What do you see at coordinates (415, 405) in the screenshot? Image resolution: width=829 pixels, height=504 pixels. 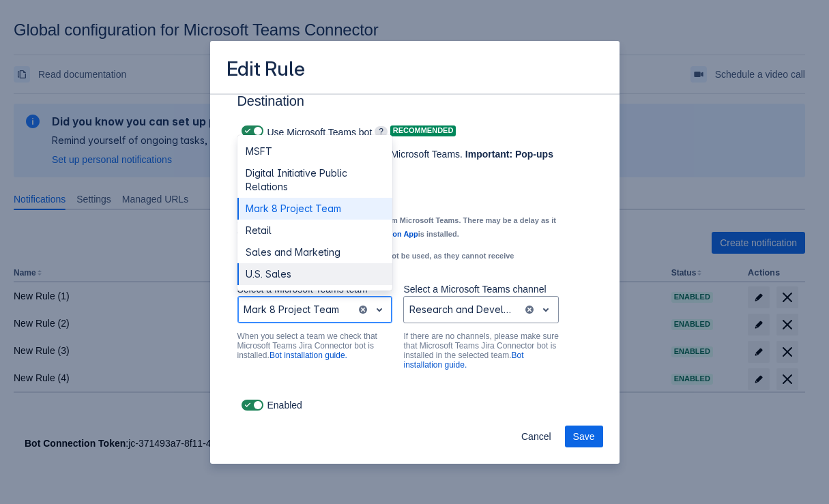 I see `div: Enabled` at bounding box center [415, 405].